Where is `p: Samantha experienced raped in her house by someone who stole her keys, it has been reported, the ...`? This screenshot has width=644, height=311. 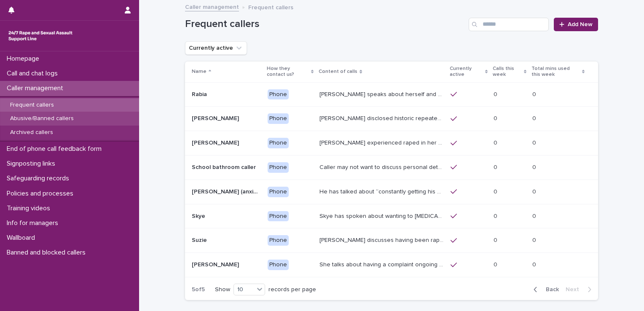 p: Samantha experienced raped in her house by someone who stole her keys, it has been reported, the ... is located at coordinates (382, 142).